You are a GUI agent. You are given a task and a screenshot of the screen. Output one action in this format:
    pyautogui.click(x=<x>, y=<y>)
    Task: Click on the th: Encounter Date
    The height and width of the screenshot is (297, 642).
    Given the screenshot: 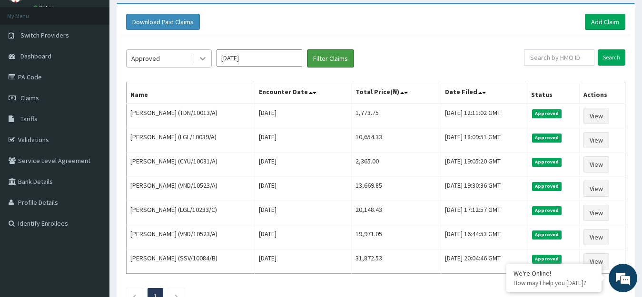 What is the action you would take?
    pyautogui.click(x=303, y=93)
    